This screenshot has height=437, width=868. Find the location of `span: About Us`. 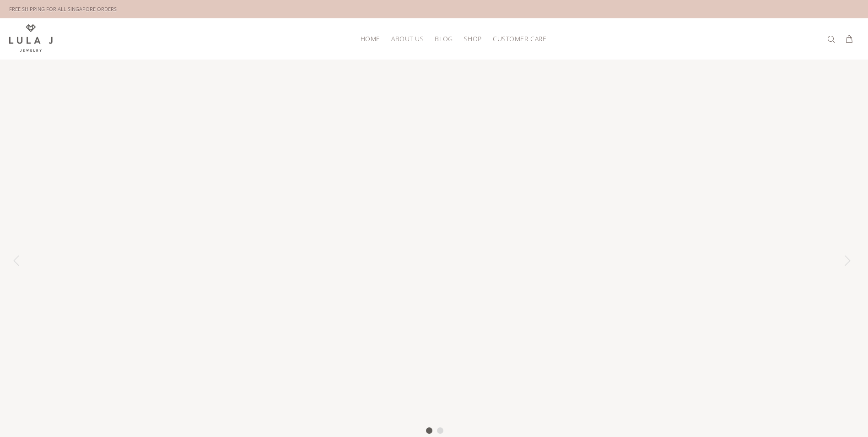

span: About Us is located at coordinates (407, 38).